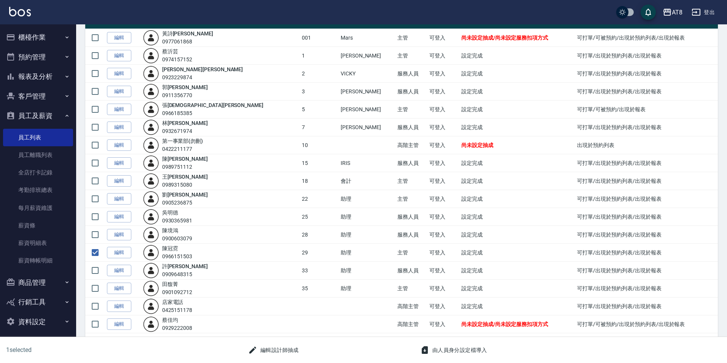 Image resolution: width=727 pixels, height=363 pixels. Describe the element at coordinates (170, 284) in the screenshot. I see `a: 田馥菁` at that location.